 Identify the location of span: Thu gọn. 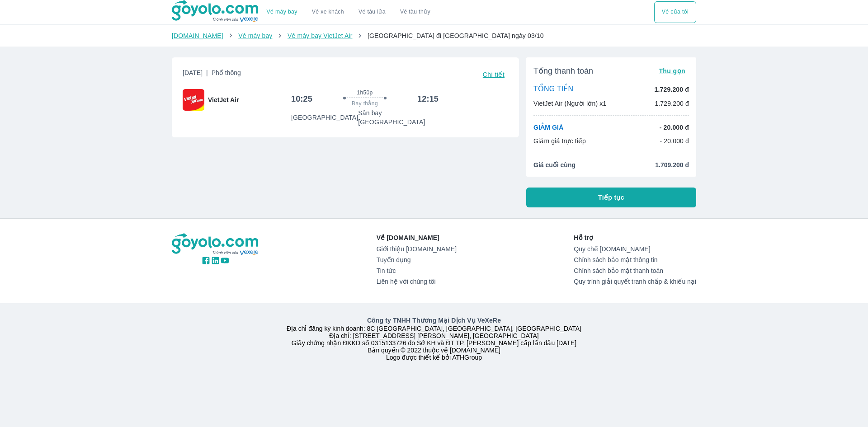
(672, 71).